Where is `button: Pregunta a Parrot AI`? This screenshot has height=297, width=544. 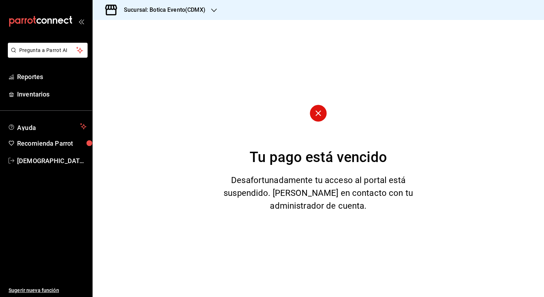
button: Pregunta a Parrot AI is located at coordinates (48, 50).